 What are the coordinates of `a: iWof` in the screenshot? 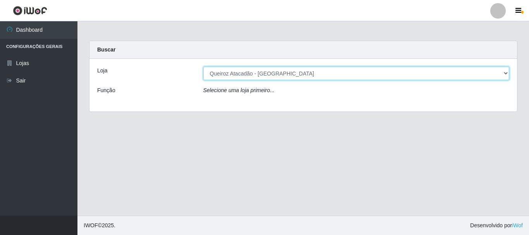 It's located at (518, 225).